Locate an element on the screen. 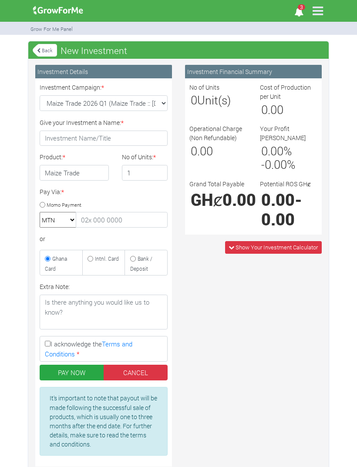 This screenshot has height=467, width=357. a: Terms and Conditions is located at coordinates (88, 349).